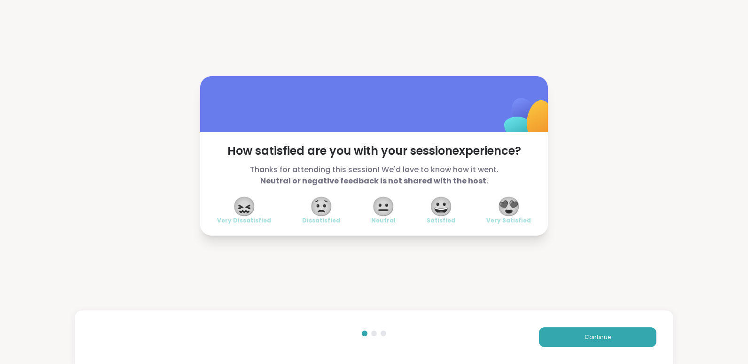 Image resolution: width=748 pixels, height=364 pixels. What do you see at coordinates (441, 220) in the screenshot?
I see `span: Satisfied` at bounding box center [441, 220].